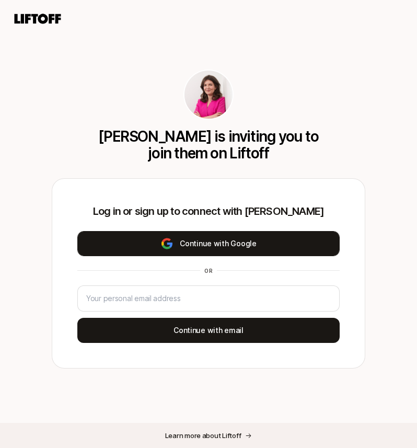 Image resolution: width=417 pixels, height=448 pixels. I want to click on img: 9e09e871_5697_442b_ae6e_b16e3f6458f8.jpg, so click(209, 95).